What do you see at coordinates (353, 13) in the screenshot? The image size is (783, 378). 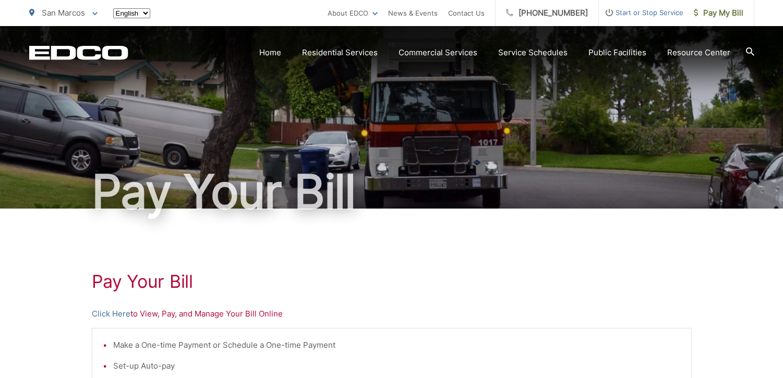 I see `a: About EDCO` at bounding box center [353, 13].